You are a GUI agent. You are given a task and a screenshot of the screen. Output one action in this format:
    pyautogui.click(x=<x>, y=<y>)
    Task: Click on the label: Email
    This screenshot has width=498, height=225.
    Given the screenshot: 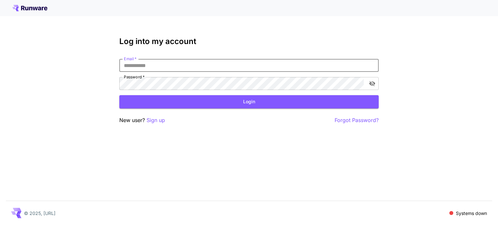 What is the action you would take?
    pyautogui.click(x=130, y=59)
    